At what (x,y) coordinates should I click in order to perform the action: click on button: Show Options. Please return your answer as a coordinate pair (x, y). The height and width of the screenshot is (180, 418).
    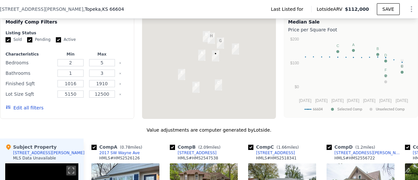
    Looking at the image, I should click on (412, 9).